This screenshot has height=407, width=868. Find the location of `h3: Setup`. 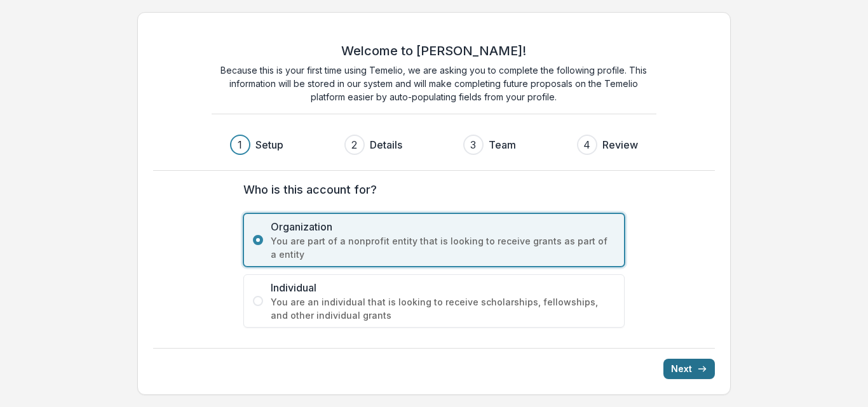

h3: Setup is located at coordinates (269, 145).